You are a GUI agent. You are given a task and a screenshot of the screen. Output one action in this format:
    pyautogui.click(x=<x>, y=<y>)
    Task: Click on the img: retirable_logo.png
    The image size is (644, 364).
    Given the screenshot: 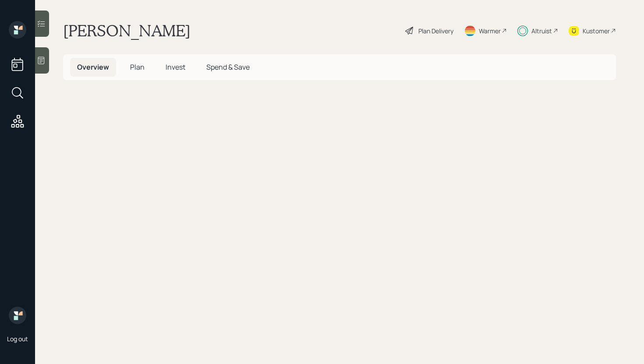 What is the action you would take?
    pyautogui.click(x=18, y=315)
    